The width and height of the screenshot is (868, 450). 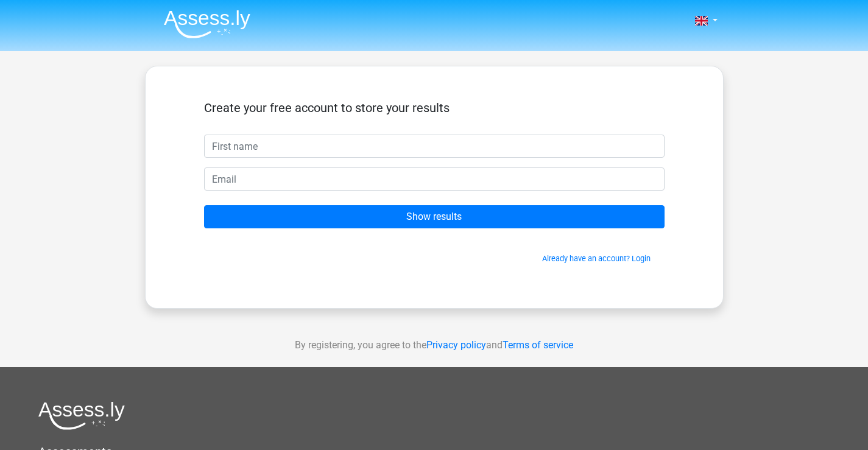 I want to click on img: Assessly logo, so click(x=82, y=416).